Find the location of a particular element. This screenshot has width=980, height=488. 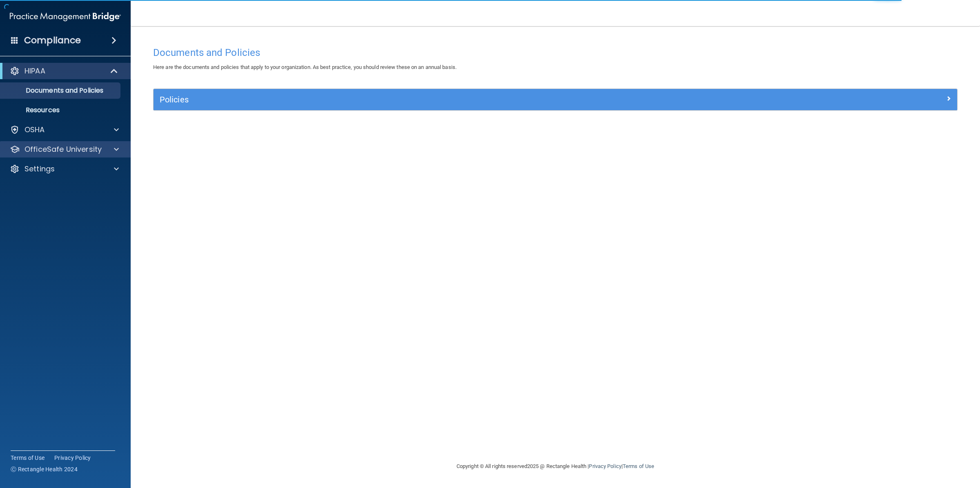

a: OfficeSafe University is located at coordinates (65, 149).